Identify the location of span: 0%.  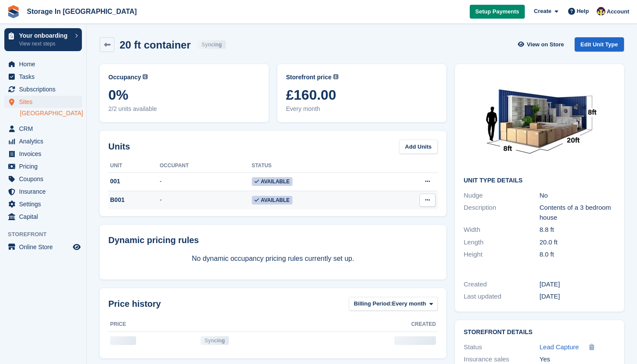
(184, 95).